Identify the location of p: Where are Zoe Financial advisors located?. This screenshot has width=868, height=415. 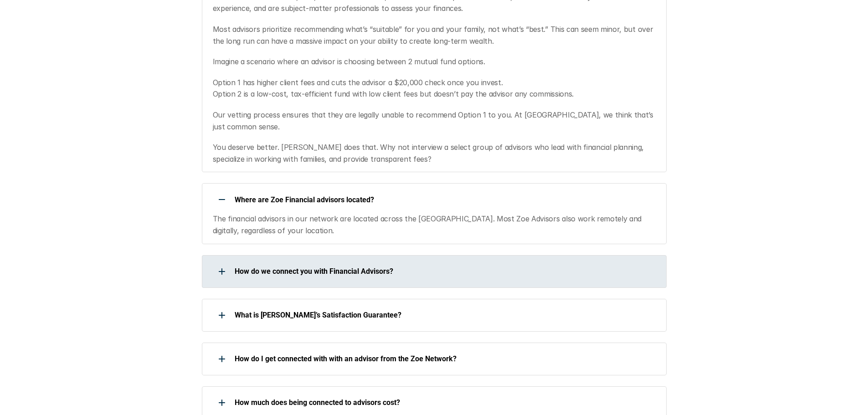
(445, 200).